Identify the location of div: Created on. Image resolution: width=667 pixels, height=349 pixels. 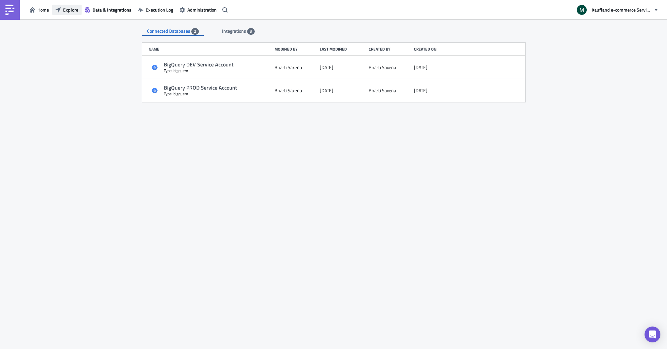
(437, 49).